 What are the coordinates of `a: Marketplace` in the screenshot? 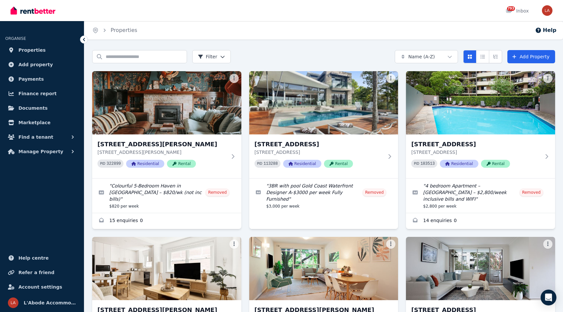 It's located at (42, 123).